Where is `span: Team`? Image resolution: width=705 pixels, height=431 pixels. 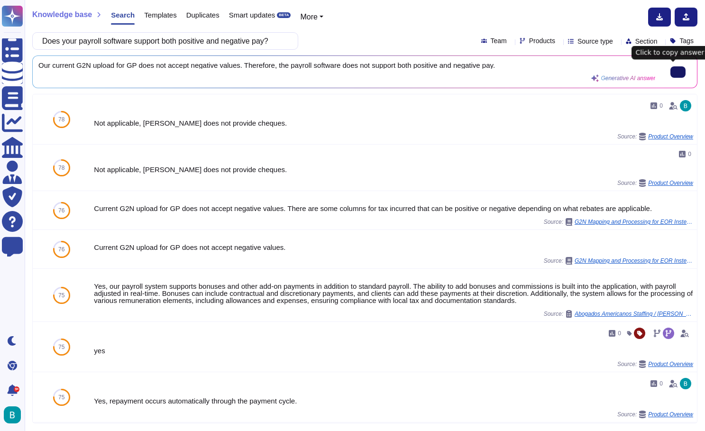 span: Team is located at coordinates (499, 41).